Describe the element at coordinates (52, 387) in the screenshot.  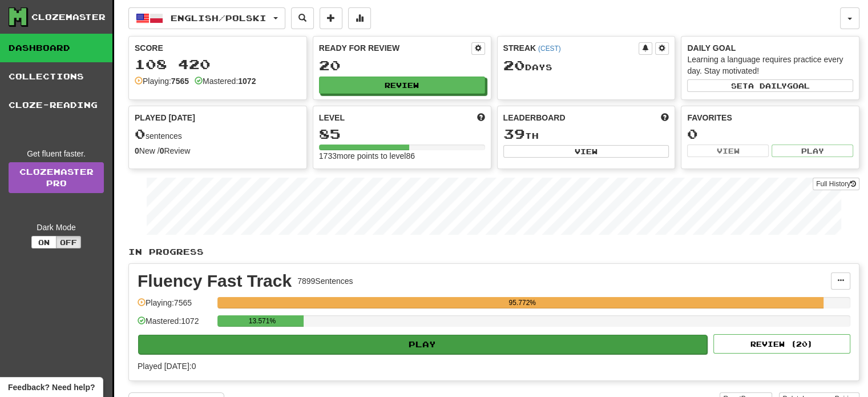
I see `span: Open feedback widget` at that location.